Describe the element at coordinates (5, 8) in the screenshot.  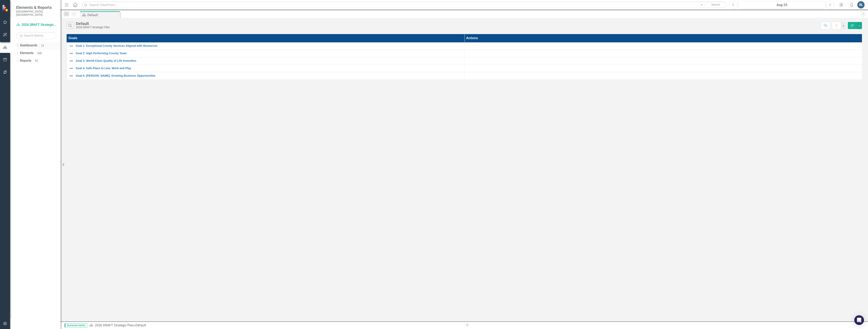
I see `img: ClearPoint Strategy` at that location.